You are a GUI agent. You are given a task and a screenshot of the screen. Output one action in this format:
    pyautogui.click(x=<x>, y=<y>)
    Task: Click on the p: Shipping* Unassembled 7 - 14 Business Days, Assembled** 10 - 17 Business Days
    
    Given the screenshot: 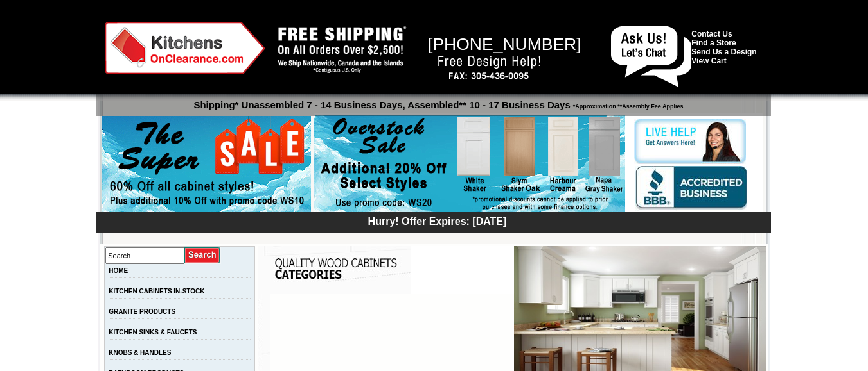 What is the action you would take?
    pyautogui.click(x=437, y=102)
    